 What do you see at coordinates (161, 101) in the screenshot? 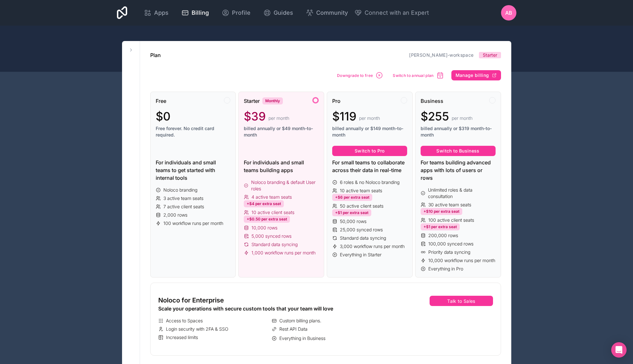
I see `span: Free` at bounding box center [161, 101].